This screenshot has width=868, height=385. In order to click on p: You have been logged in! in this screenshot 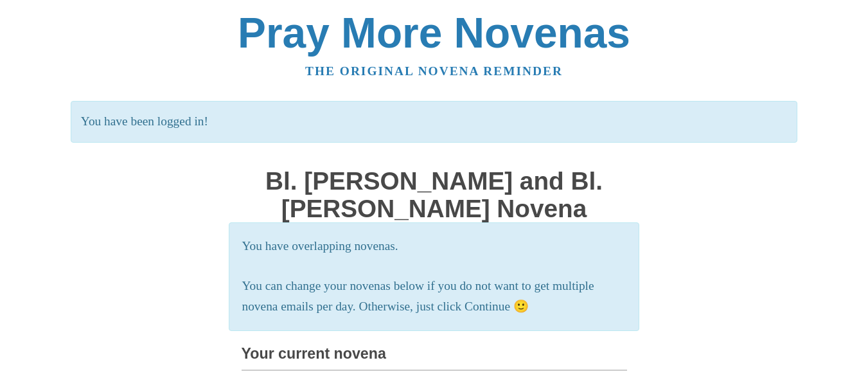, I will do `click(434, 121)`.